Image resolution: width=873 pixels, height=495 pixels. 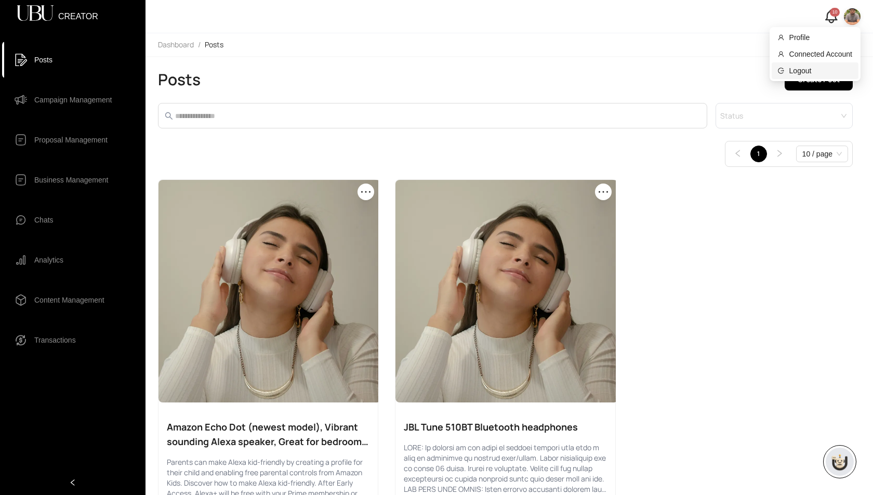 What do you see at coordinates (852, 17) in the screenshot?
I see `img: 17:54:03.jpeg` at bounding box center [852, 17].